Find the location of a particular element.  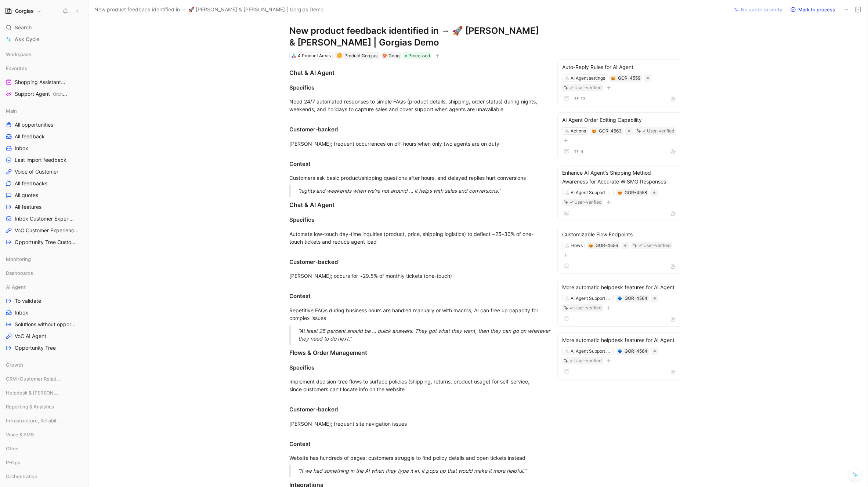

span: Other is located at coordinates (13, 448).